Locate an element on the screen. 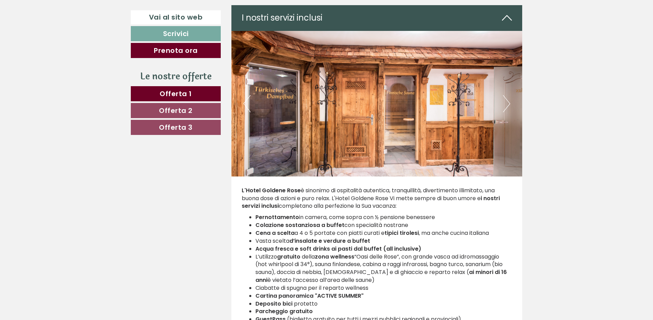 Image resolution: width=653 pixels, height=320 pixels. strong: tipici tirolesi is located at coordinates (402, 233).